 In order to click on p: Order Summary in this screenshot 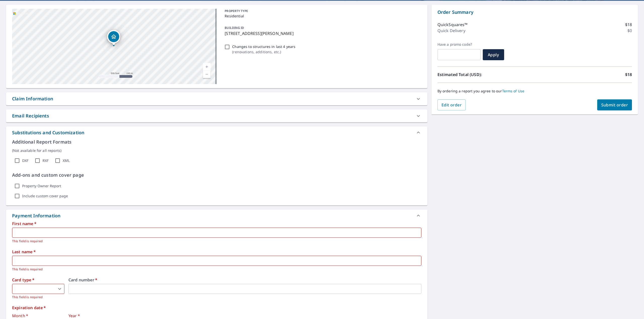, I will do `click(535, 12)`.